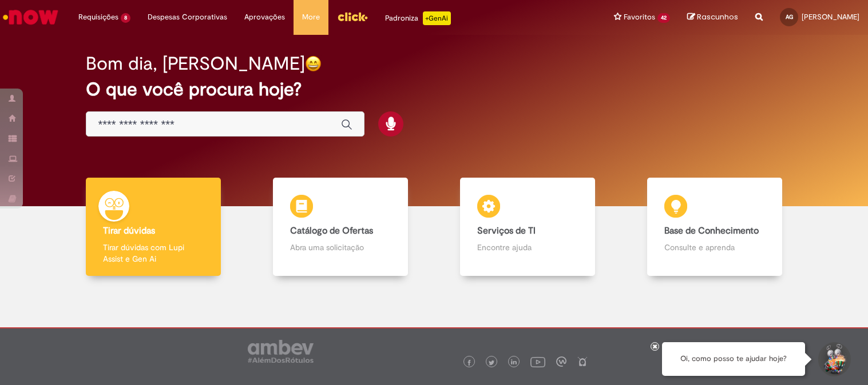 Image resolution: width=868 pixels, height=385 pixels. Describe the element at coordinates (561, 362) in the screenshot. I see `img: logo_footer_workplace.png` at that location.